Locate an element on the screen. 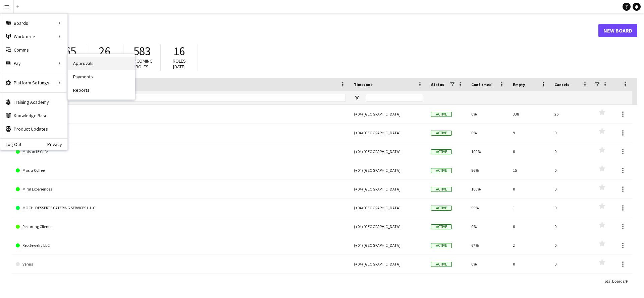  span: Upcoming roles is located at coordinates (142, 64).